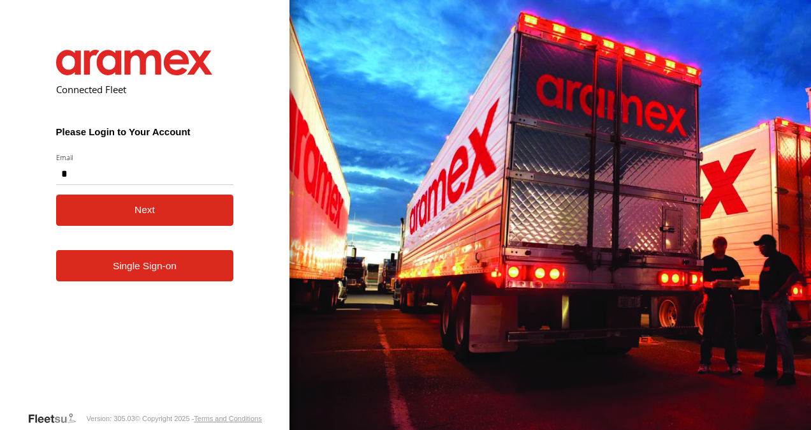  I want to click on h2: Connected Fleet, so click(145, 89).